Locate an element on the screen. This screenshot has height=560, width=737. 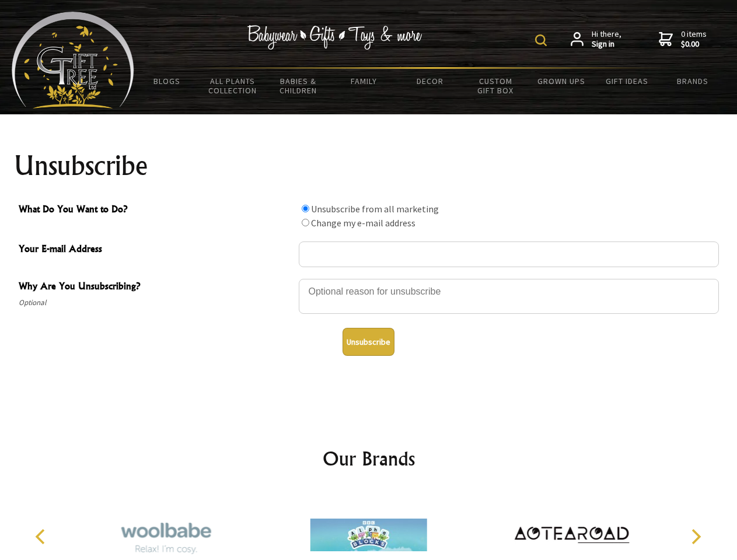
span: Your E-mail Address is located at coordinates (156, 250).